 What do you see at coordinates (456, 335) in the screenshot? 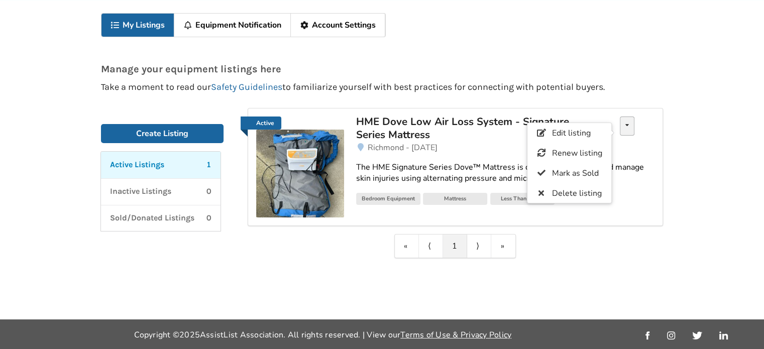
I see `a: Terms of Use & Privacy Policy` at bounding box center [456, 335].